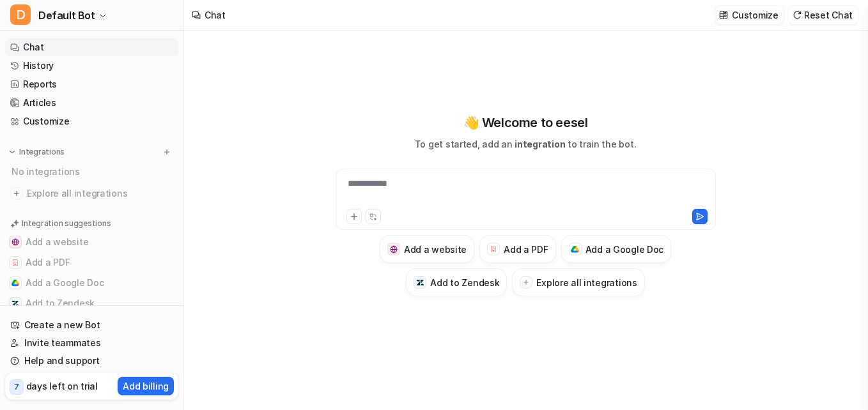 The width and height of the screenshot is (868, 410). I want to click on p: Customize, so click(754, 14).